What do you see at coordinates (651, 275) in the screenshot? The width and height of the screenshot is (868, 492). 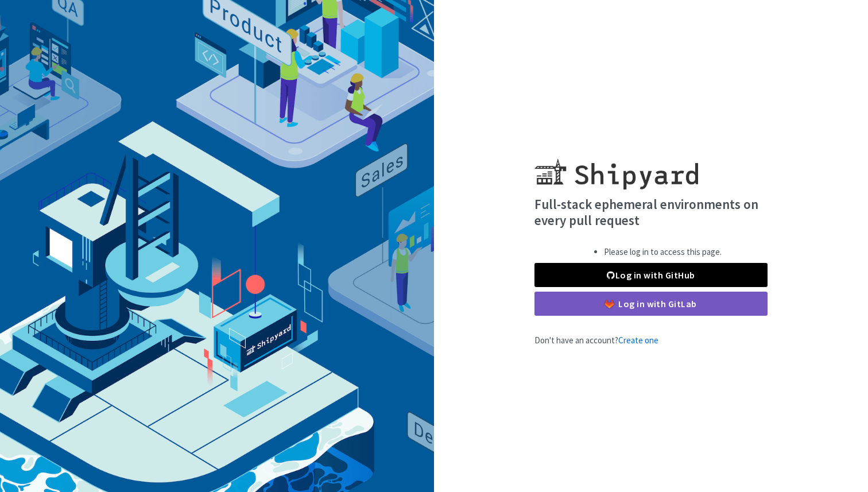 I see `a: Log in with GitHub` at bounding box center [651, 275].